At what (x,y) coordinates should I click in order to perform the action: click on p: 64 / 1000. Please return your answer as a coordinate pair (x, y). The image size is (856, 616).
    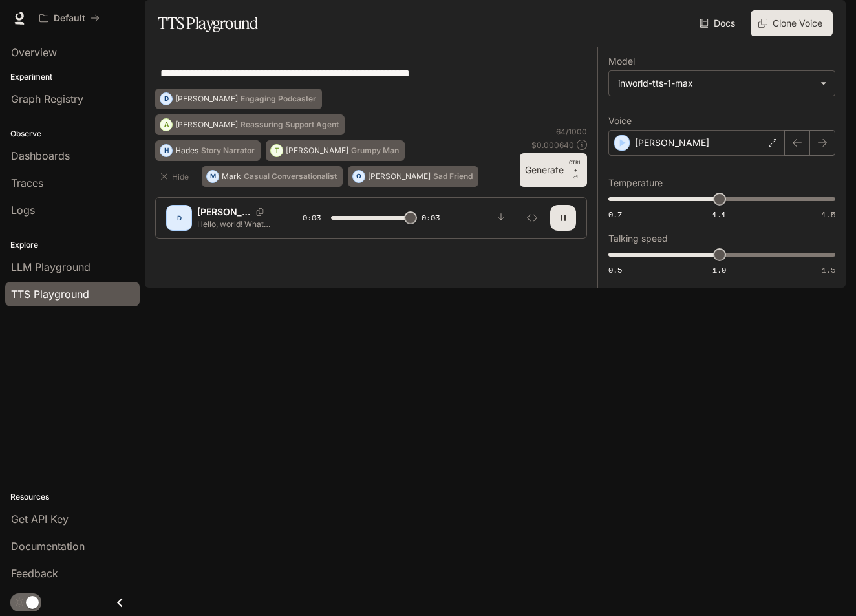
    Looking at the image, I should click on (571, 132).